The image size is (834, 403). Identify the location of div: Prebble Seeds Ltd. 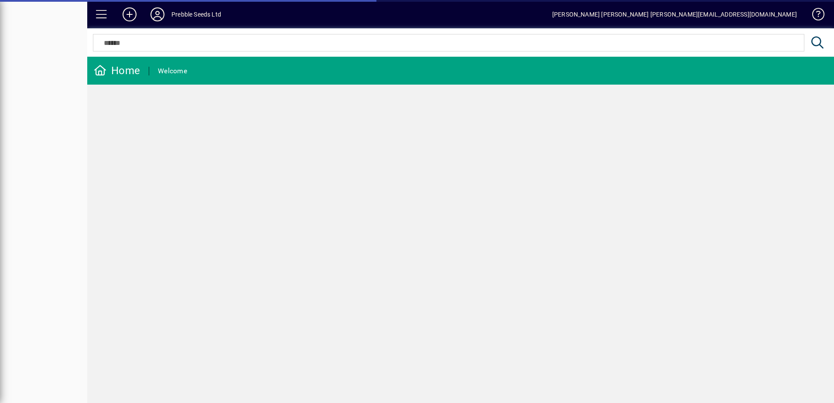
(196, 14).